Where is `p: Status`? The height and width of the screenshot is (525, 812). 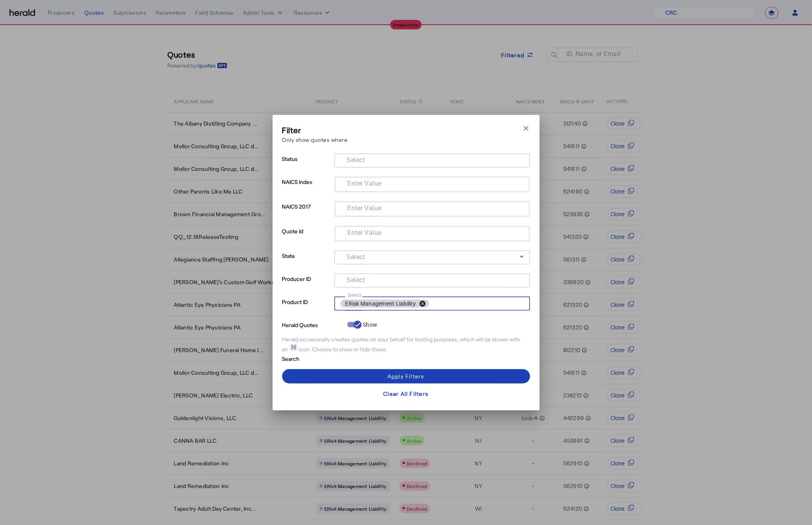 p: Status is located at coordinates (306, 165).